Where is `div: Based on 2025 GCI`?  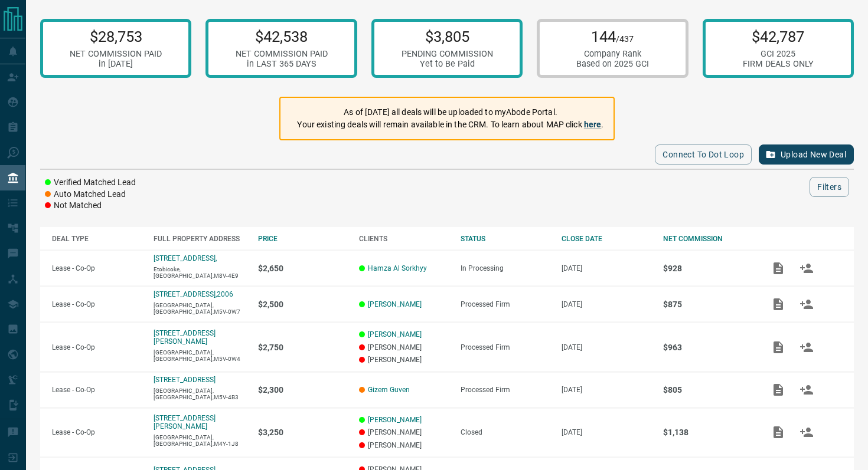 div: Based on 2025 GCI is located at coordinates (612, 64).